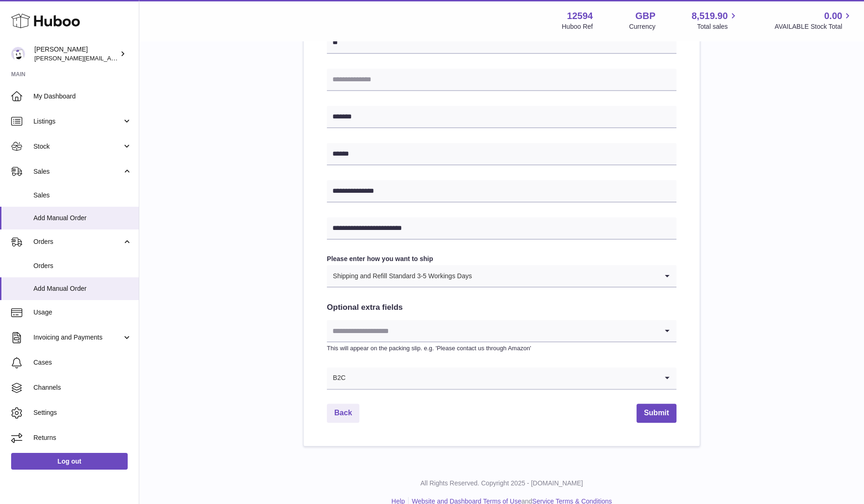 The height and width of the screenshot is (504, 864). Describe the element at coordinates (69, 461) in the screenshot. I see `a: Log out` at that location.